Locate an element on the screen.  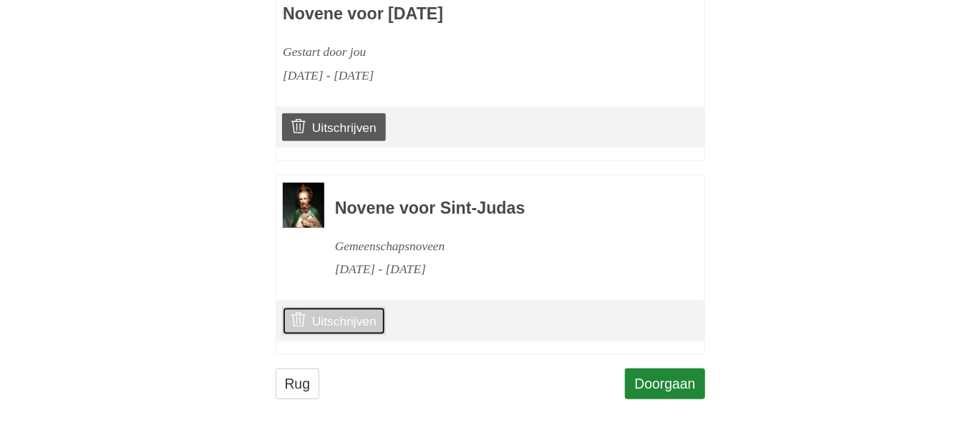
font: Rug is located at coordinates (298, 384).